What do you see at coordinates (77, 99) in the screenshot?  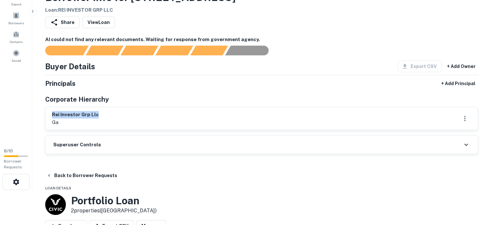 I see `h5: Corporate Hierarchy` at bounding box center [77, 99].